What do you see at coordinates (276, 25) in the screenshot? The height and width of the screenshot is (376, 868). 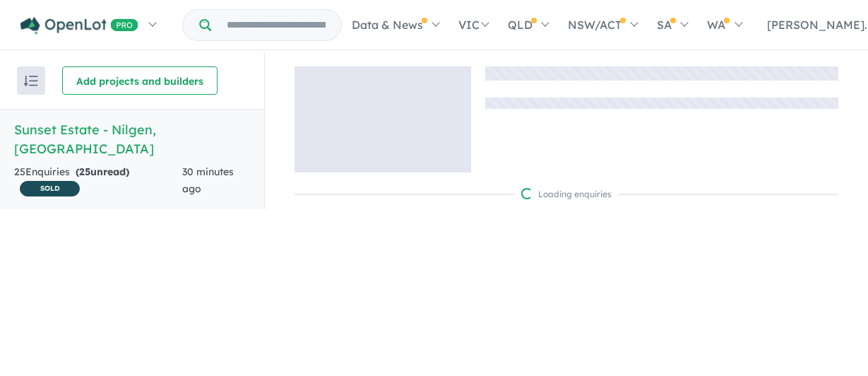 I see `input: Try estate name, suburb, builder or developer` at bounding box center [276, 25].